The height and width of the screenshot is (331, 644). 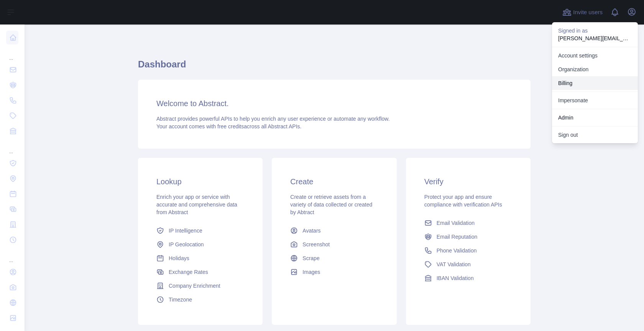 I want to click on h3: Welcome to Abstract., so click(x=334, y=104).